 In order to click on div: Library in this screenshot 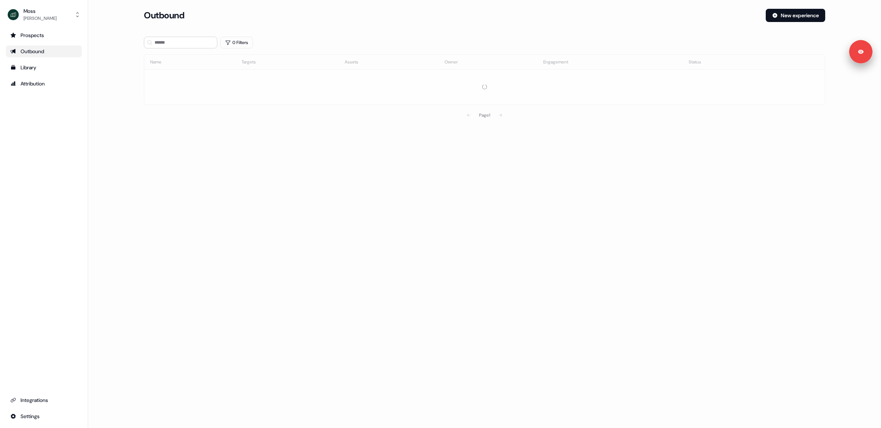, I will do `click(44, 68)`.